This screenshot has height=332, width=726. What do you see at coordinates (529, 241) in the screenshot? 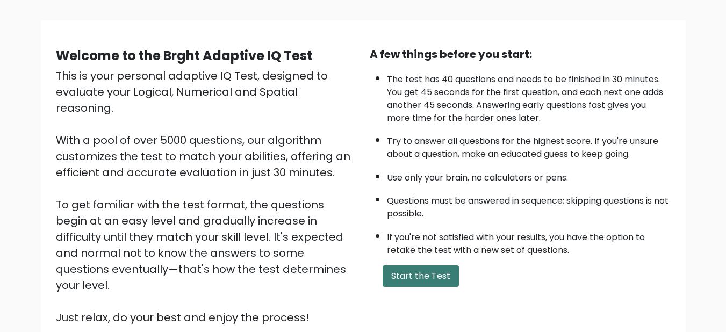
I see `li: If you're not satisfied with your results, you have the option to retake the test with a new set ...` at bounding box center [529, 241].